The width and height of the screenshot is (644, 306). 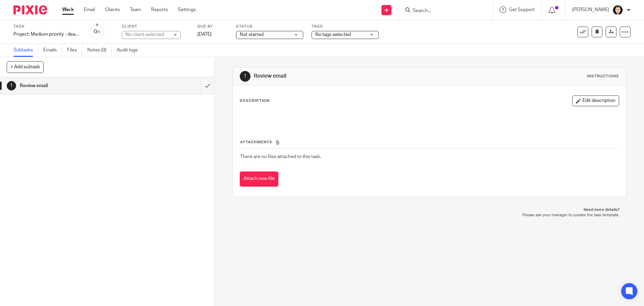 I want to click on img: DavidBlack.format_png.resize_200x.png, so click(x=618, y=10).